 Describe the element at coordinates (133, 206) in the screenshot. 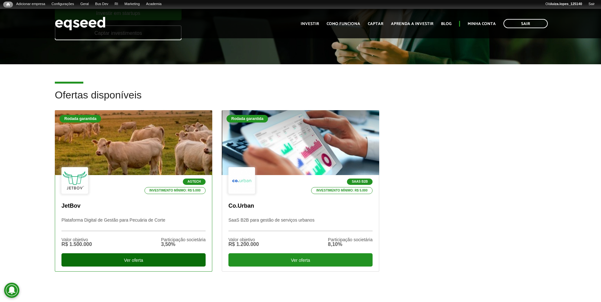

I see `p: JetBov` at that location.